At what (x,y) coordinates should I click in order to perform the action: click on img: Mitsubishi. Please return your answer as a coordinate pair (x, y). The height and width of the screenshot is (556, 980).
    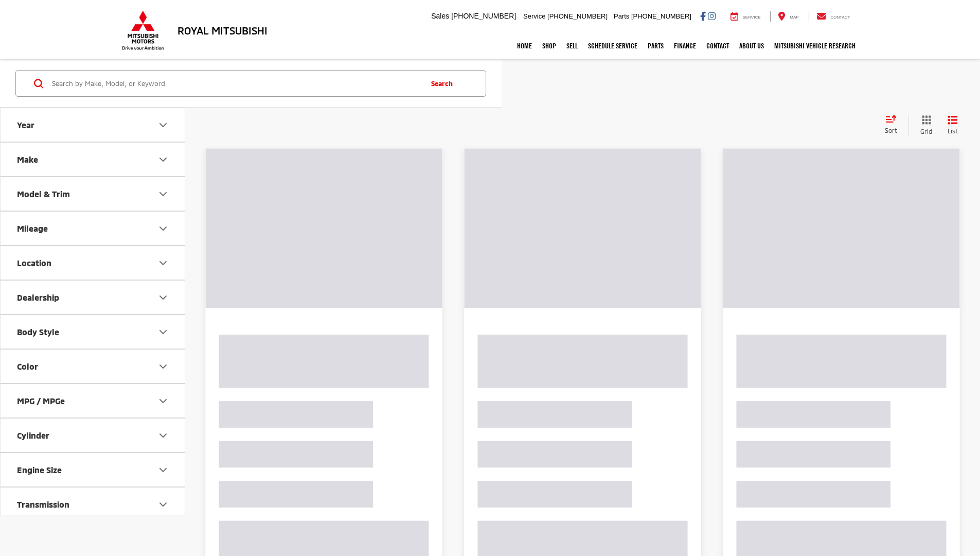
    Looking at the image, I should click on (143, 31).